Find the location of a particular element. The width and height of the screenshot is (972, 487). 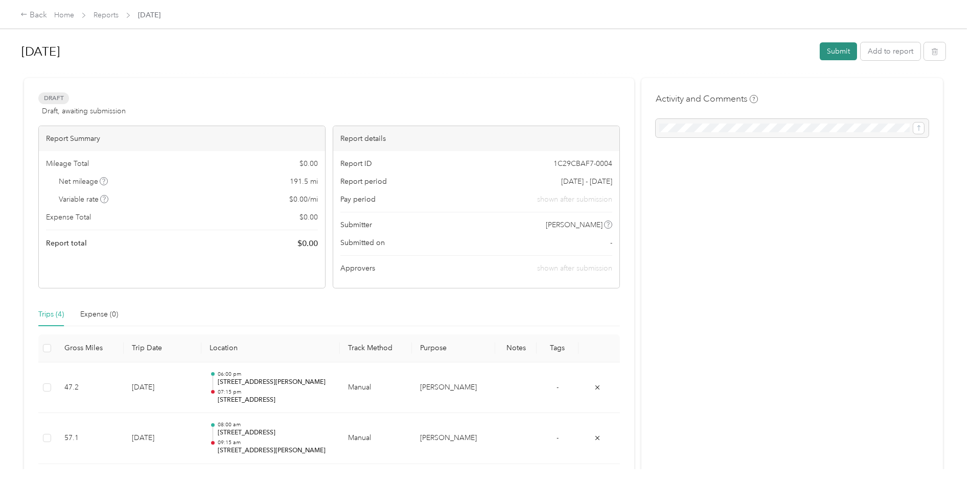

th: Trip Date is located at coordinates (162, 348).